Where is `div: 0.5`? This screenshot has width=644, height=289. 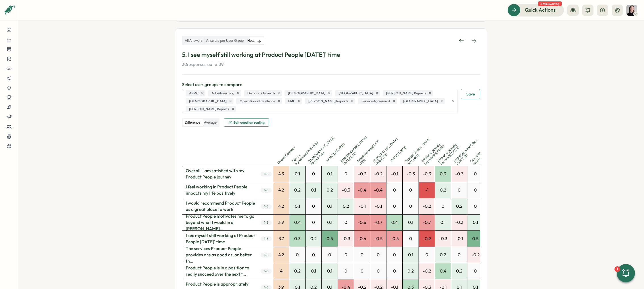
div: 0.5 is located at coordinates (476, 239).